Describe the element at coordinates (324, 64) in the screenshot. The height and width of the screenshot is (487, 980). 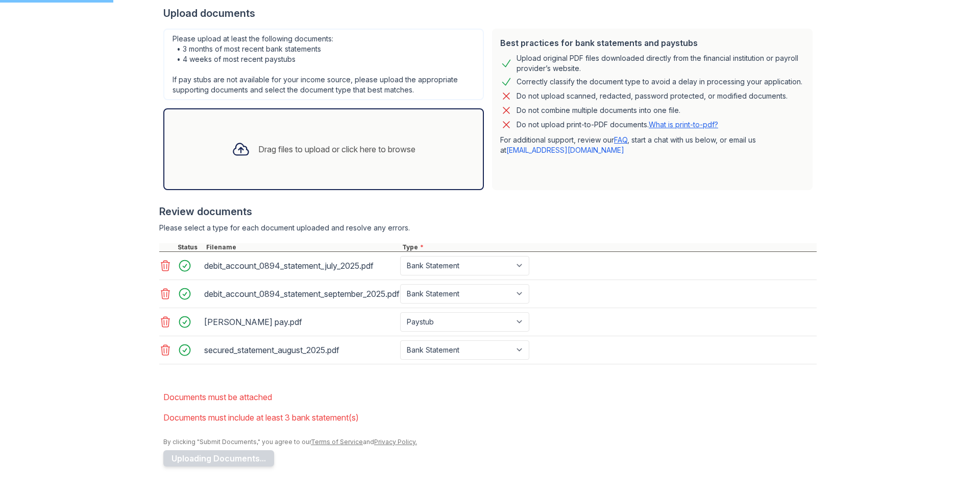
I see `div: Please upload at least the following documents: • 3 months of most recent bank statements • 4 wee...` at that location.